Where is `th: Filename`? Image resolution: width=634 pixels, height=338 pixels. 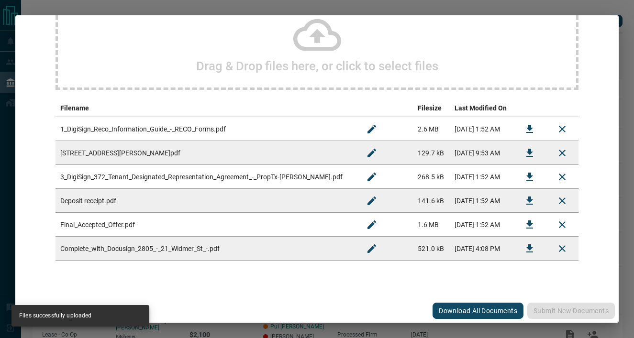 th: Filename is located at coordinates (205, 108).